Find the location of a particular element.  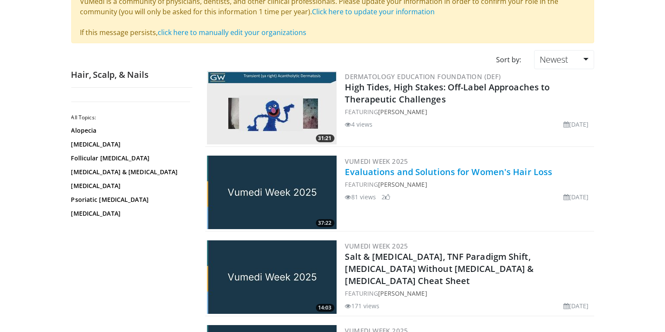

h2: All Topics: is located at coordinates (130, 118).